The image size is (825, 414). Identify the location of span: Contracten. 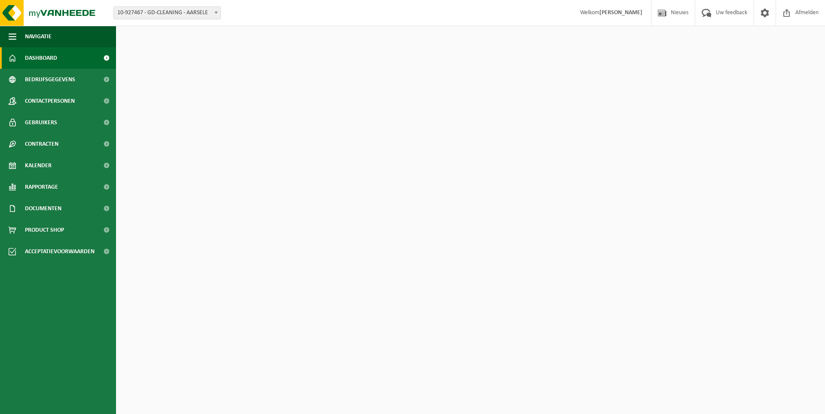
(42, 144).